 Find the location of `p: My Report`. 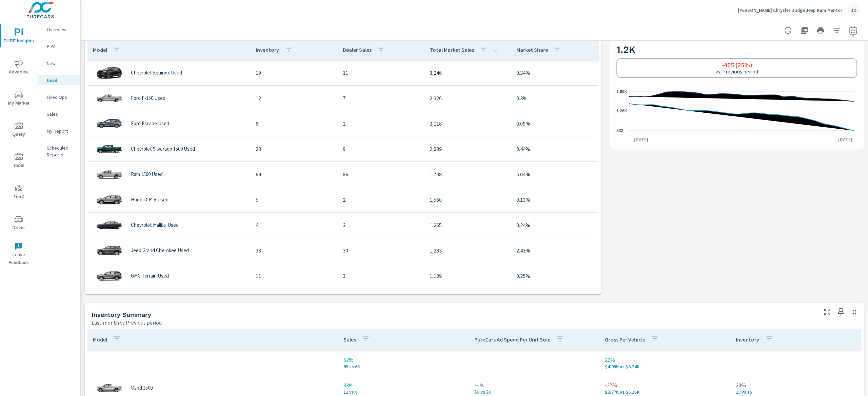

p: My Report is located at coordinates (61, 131).